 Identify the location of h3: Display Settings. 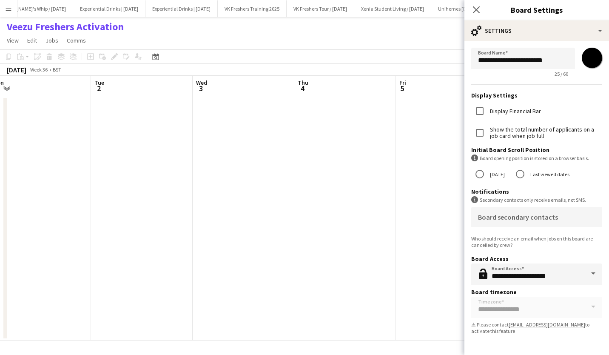
(537, 95).